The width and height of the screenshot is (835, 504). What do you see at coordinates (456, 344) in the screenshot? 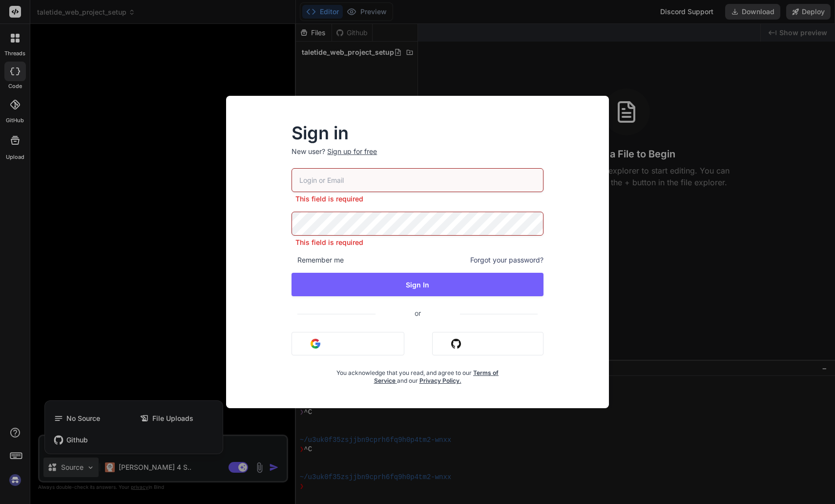
I see `img: github` at bounding box center [456, 344].